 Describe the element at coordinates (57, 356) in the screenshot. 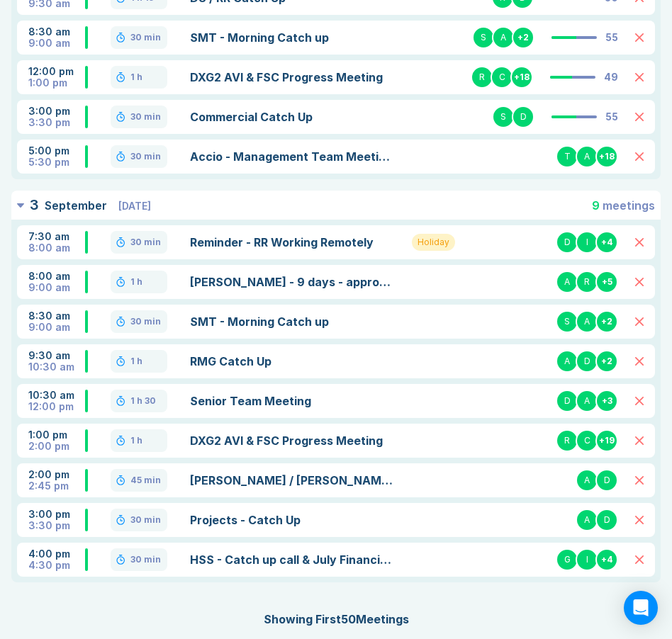

I see `div: 9:30 am` at that location.